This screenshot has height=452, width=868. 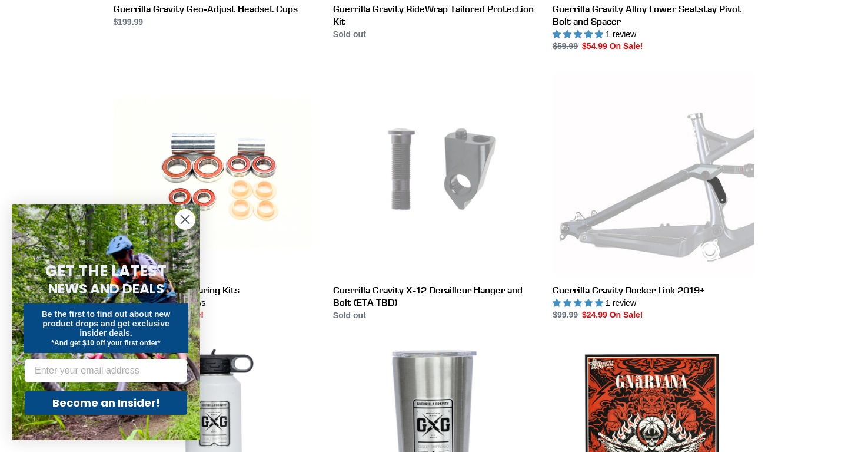 What do you see at coordinates (106, 403) in the screenshot?
I see `button: Become an Insider!` at bounding box center [106, 403].